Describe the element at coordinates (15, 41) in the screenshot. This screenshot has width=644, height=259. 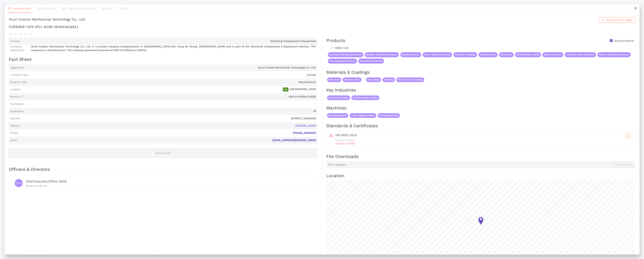
I see `span: Industry` at that location.